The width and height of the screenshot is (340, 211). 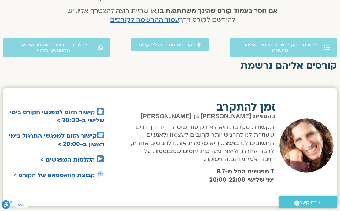 What do you see at coordinates (280, 48) in the screenshot?
I see `span: לרשימת הקורסים והתכניות אליהם נרשמת` at bounding box center [280, 48].